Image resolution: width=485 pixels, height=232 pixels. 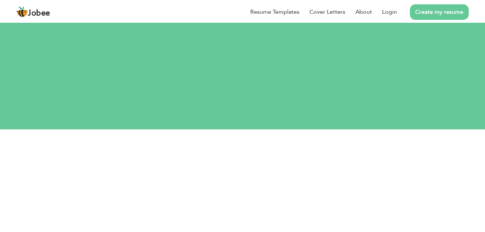 What do you see at coordinates (39, 13) in the screenshot?
I see `span: Jobee` at bounding box center [39, 13].